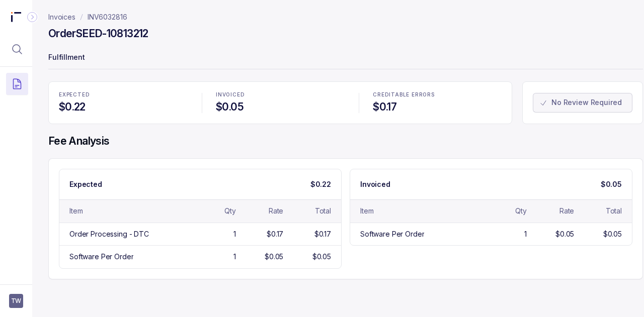  What do you see at coordinates (123, 107) in the screenshot?
I see `h4: $0.22` at bounding box center [123, 107].